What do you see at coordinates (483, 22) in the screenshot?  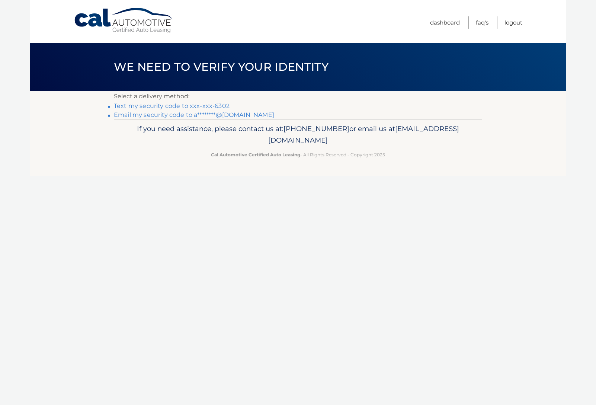 I see `a: FAQ's` at bounding box center [483, 22].